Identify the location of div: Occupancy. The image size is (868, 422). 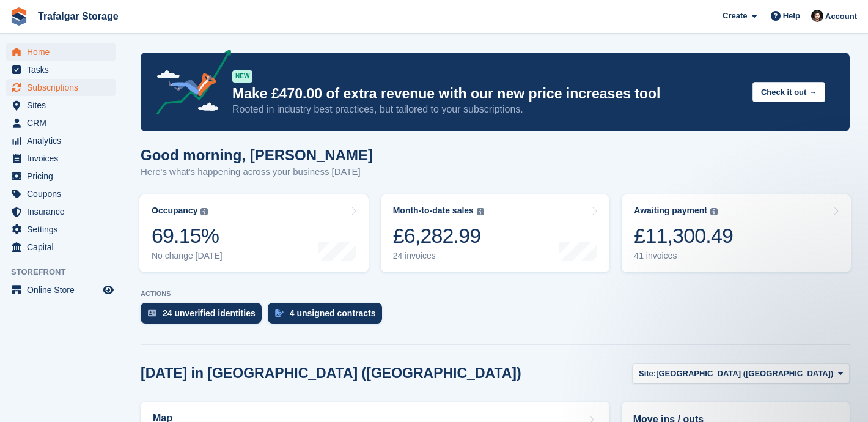
(174, 210).